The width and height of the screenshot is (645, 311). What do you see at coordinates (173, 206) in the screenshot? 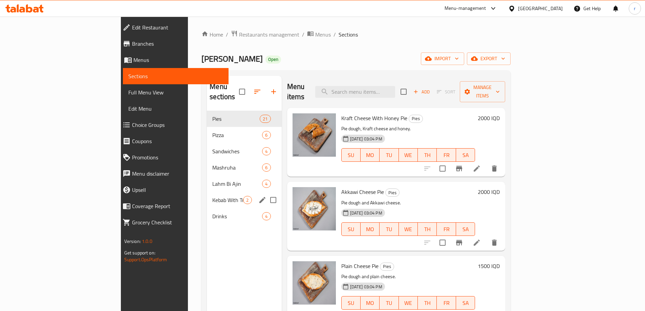
I see `a: Coverage Report` at bounding box center [173, 206].